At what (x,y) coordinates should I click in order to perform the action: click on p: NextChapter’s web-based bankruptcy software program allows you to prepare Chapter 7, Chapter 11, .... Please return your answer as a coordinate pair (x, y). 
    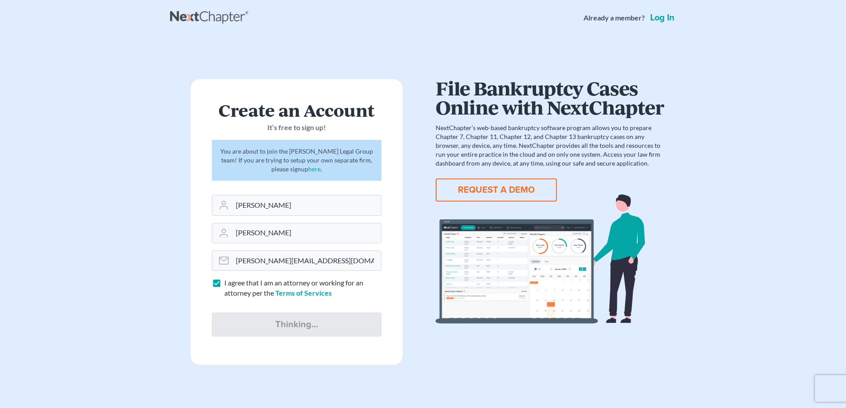
    Looking at the image, I should click on (550, 146).